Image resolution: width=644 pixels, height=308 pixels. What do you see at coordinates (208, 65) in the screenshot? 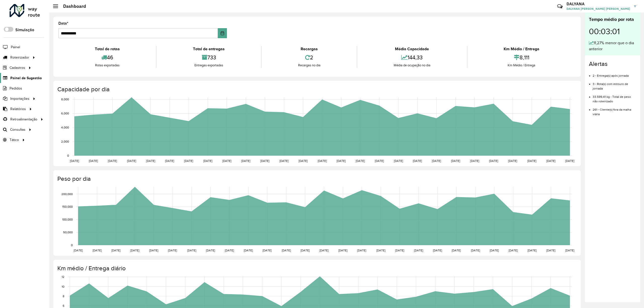
I see `div: Entregas exportadas` at bounding box center [208, 65].